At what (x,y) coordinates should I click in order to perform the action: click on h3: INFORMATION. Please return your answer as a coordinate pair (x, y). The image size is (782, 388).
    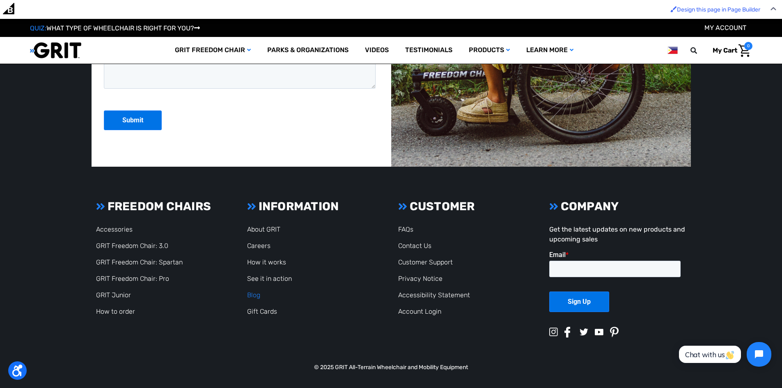
    Looking at the image, I should click on (315, 207).